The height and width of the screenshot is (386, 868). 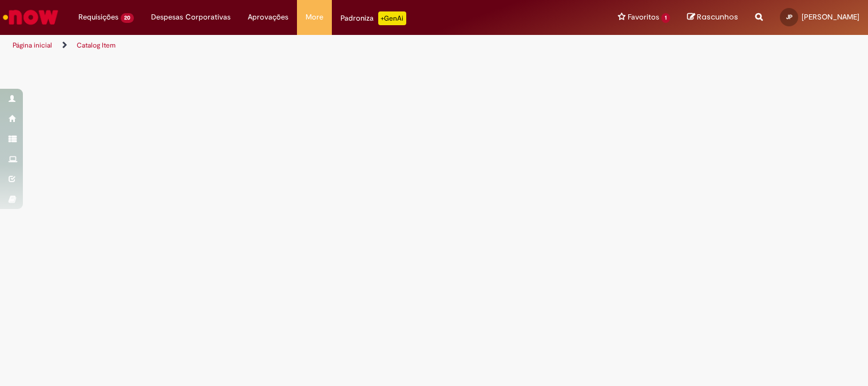 I want to click on img: ServiceNow, so click(x=30, y=17).